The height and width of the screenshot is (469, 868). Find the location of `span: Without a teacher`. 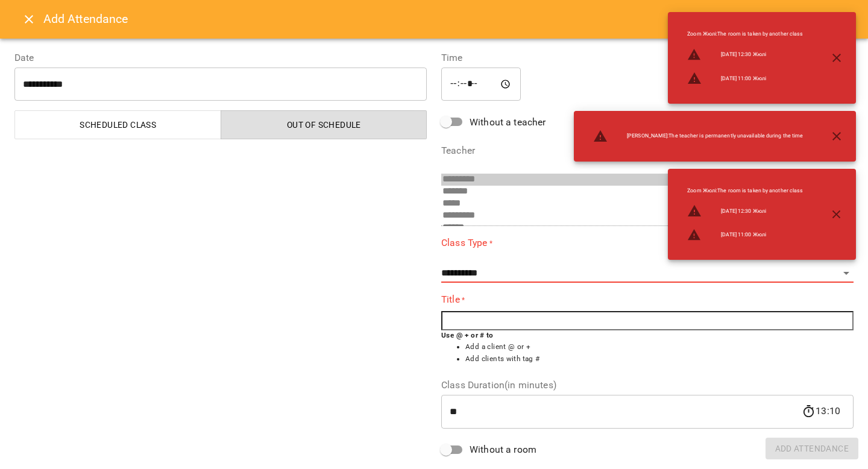

span: Without a teacher is located at coordinates (508, 122).